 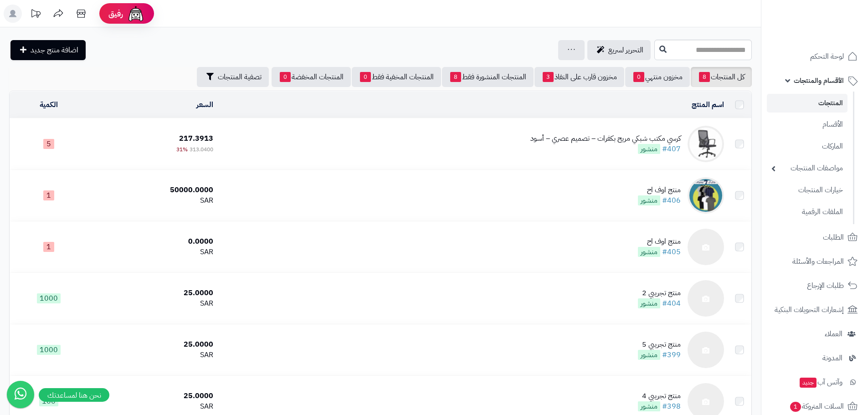 What do you see at coordinates (817, 406) in the screenshot?
I see `span: السلات المتروكة` at bounding box center [817, 406].